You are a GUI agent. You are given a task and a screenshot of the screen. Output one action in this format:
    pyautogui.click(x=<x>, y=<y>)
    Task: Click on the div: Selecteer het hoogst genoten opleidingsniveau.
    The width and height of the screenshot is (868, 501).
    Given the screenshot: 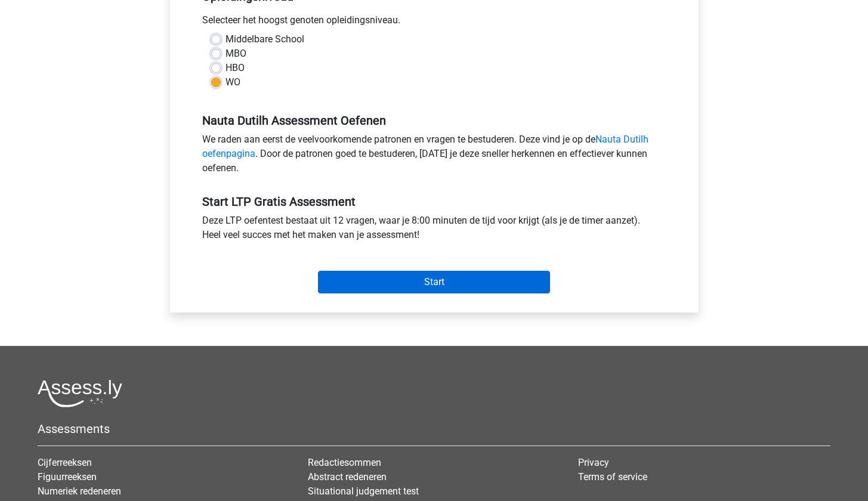 What is the action you would take?
    pyautogui.click(x=434, y=23)
    